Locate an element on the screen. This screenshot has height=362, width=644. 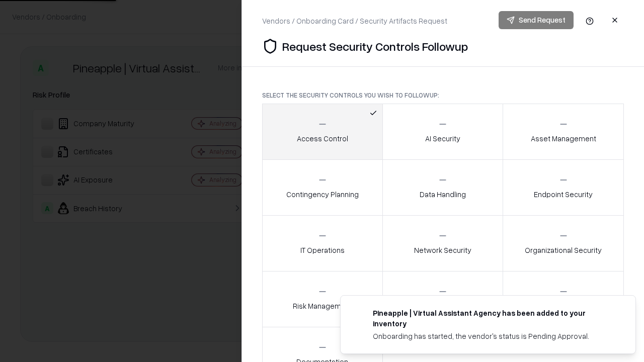
div: Vendors / Onboarding Card / Security Artifacts Request is located at coordinates (355, 20).